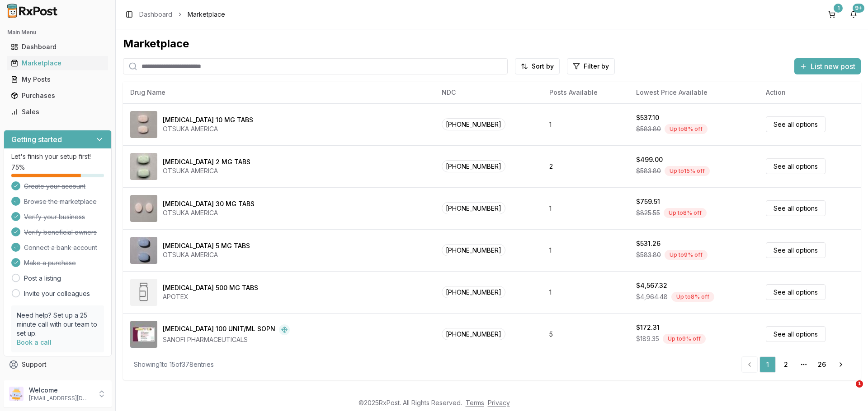 The width and height of the screenshot is (868, 411). I want to click on p: Need help? Set up a 25 minute call with our team to set up., so click(58, 324).